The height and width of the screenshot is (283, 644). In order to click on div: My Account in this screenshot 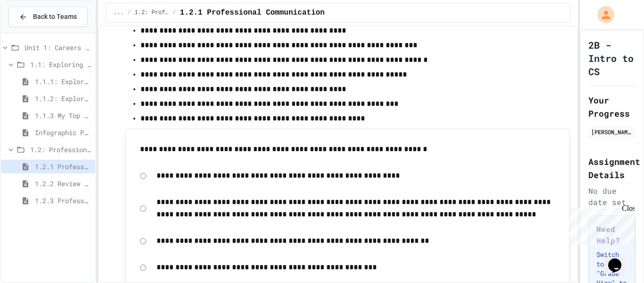, I will do `click(603, 15)`.